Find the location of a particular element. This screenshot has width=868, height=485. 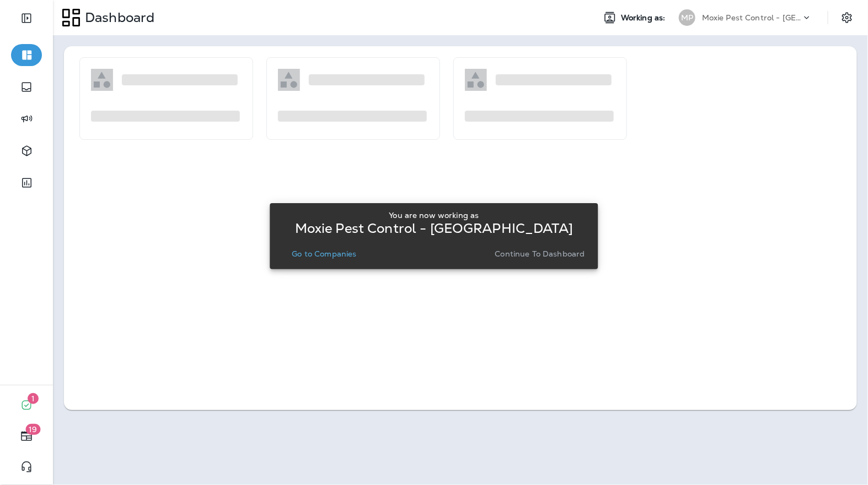

button: 1 is located at coordinates (27, 405).